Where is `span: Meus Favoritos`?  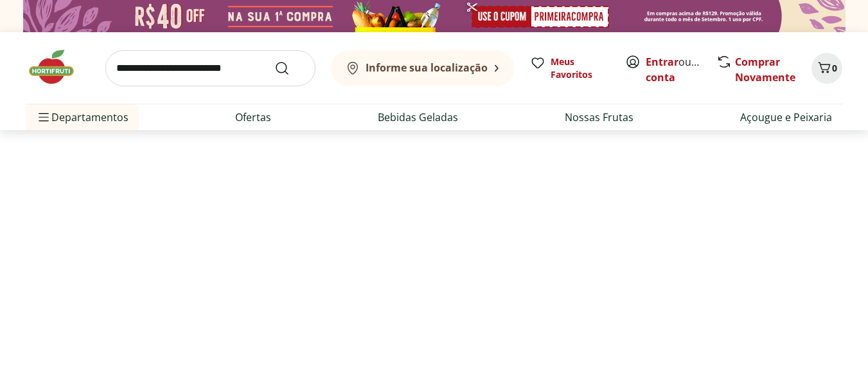 span: Meus Favoritos is located at coordinates (581, 68).